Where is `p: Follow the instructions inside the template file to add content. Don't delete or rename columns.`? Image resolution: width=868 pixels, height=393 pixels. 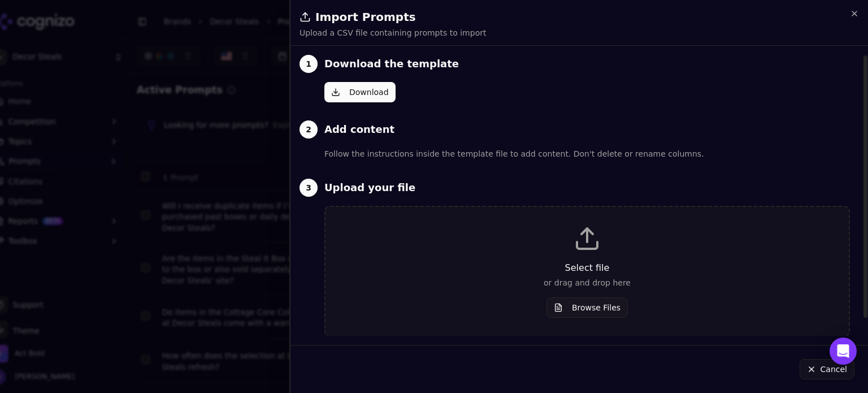
p: Follow the instructions inside the template file to add content. Don't delete or rename columns. is located at coordinates (587, 154).